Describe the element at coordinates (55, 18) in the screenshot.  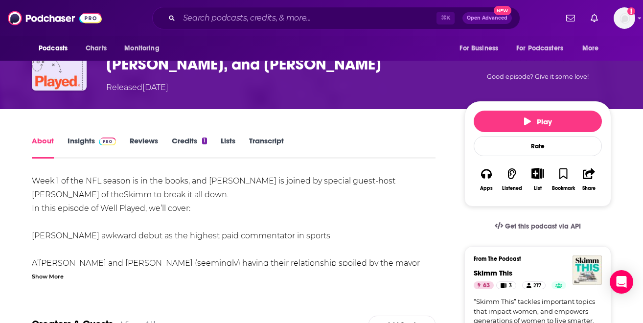
I see `img: Podchaser - Follow, Share and Rate Podcasts` at that location.